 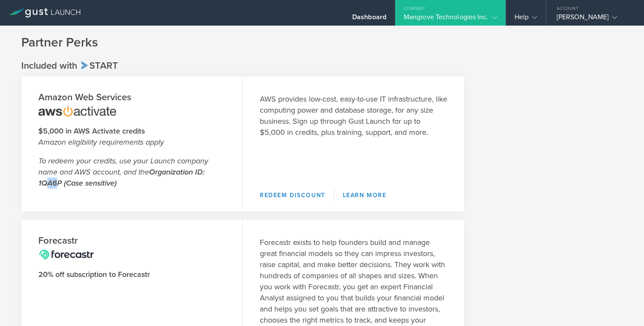 What do you see at coordinates (99, 65) in the screenshot?
I see `span: Start` at bounding box center [99, 65].